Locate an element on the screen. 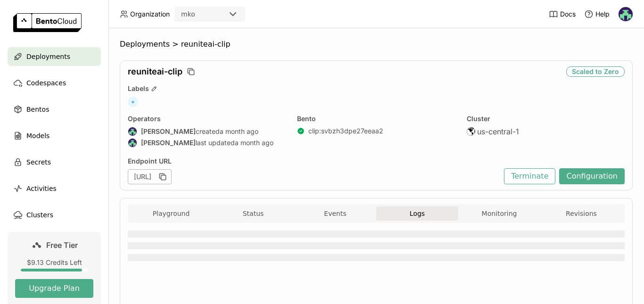 The image size is (644, 304). button: Revisions is located at coordinates (582, 214).